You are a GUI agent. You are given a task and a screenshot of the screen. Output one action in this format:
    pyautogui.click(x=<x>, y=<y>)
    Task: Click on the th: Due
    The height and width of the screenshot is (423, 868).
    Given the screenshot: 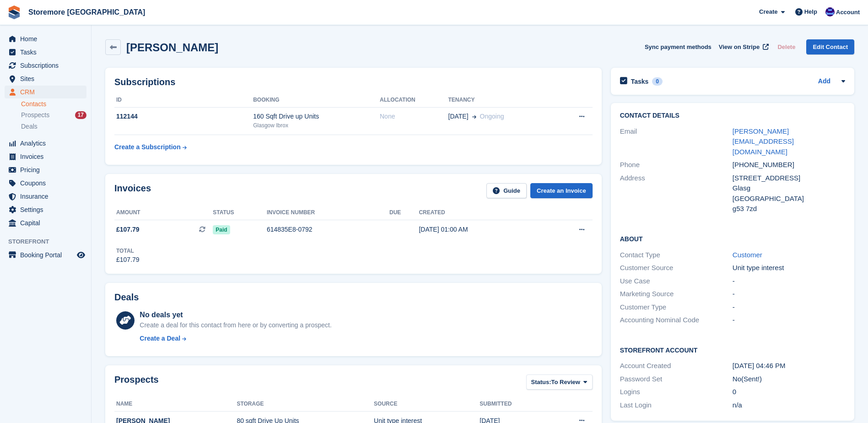 What is the action you would take?
    pyautogui.click(x=404, y=213)
    